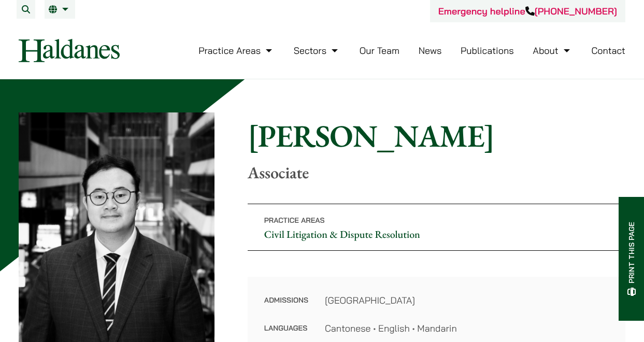 The height and width of the screenshot is (342, 644). What do you see at coordinates (609, 50) in the screenshot?
I see `a: Contact` at bounding box center [609, 50].